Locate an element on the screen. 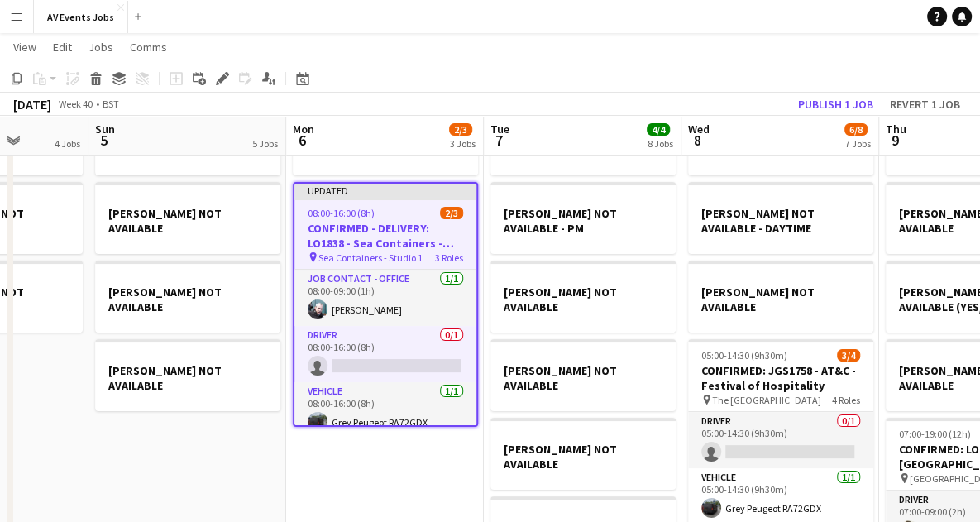  button: Publish 1 job is located at coordinates (836, 105).